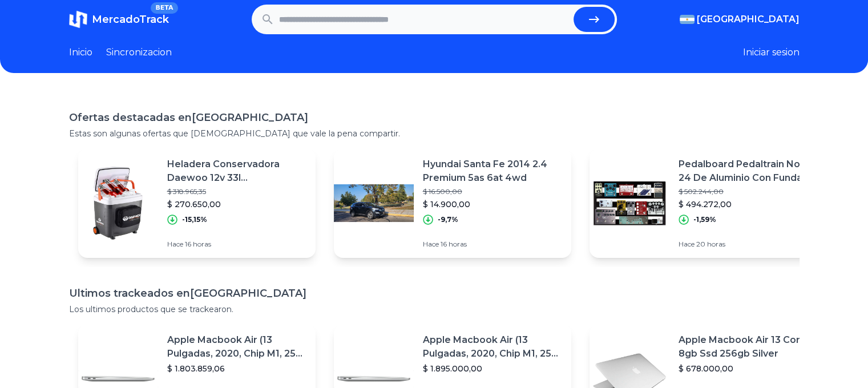 The image size is (868, 388). What do you see at coordinates (80, 52) in the screenshot?
I see `a: Inicio` at bounding box center [80, 52].